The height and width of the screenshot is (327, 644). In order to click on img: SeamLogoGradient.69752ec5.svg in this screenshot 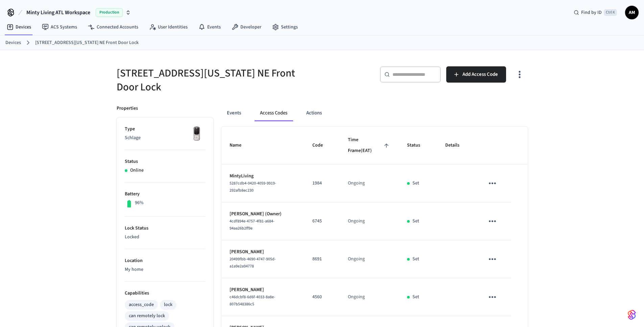, I will do `click(632, 315)`.